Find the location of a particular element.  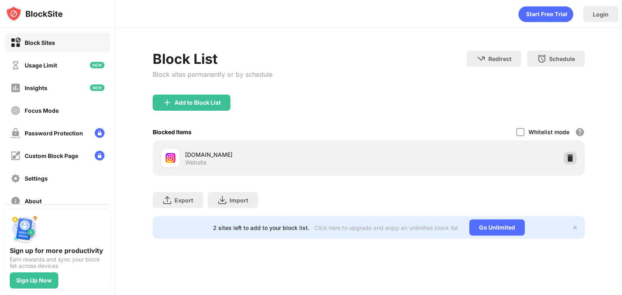

div: Password Protection is located at coordinates (54, 133).